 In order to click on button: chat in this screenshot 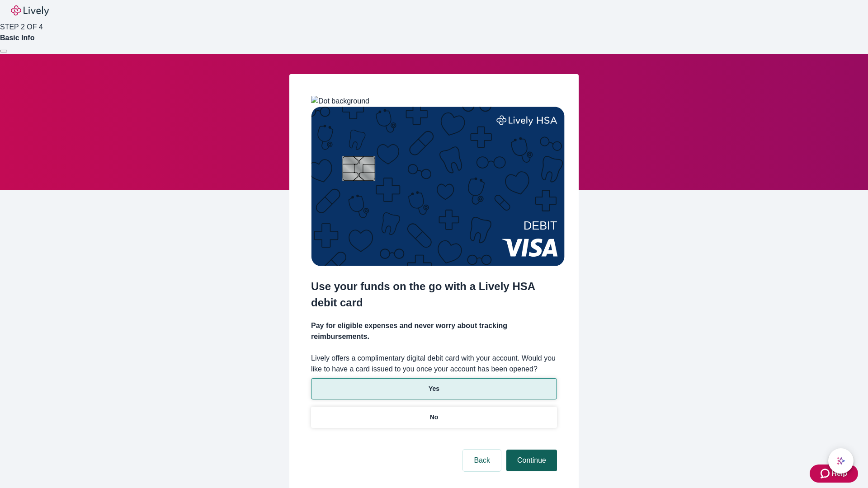, I will do `click(841, 461)`.